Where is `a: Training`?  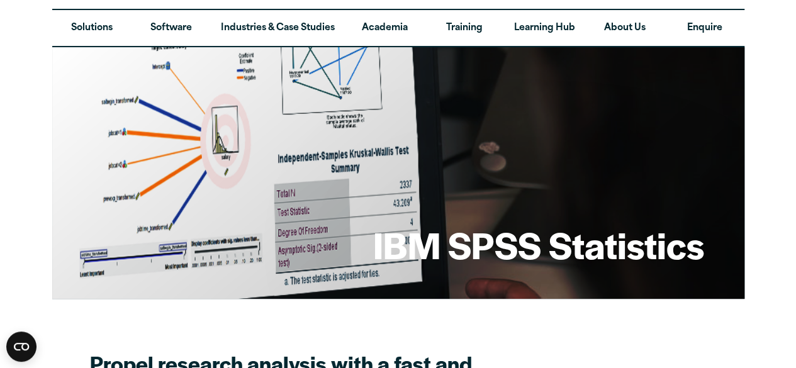
a: Training is located at coordinates (464, 28).